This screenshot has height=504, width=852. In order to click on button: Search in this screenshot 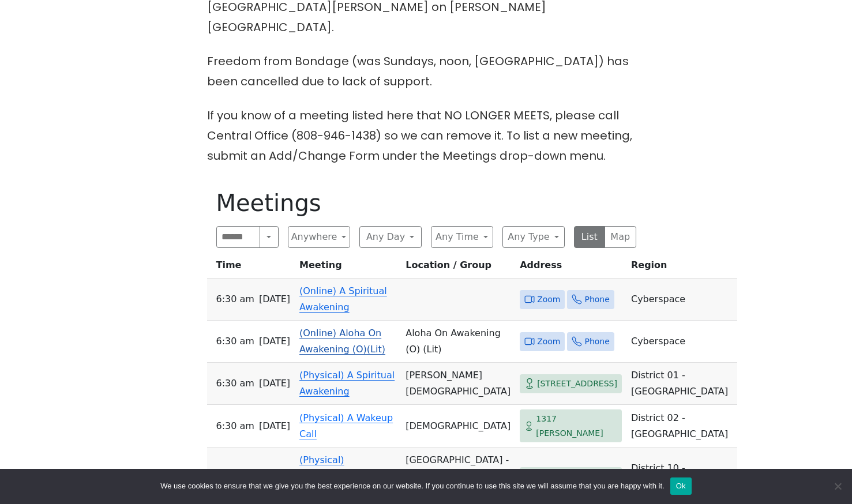, I will do `click(269, 237)`.